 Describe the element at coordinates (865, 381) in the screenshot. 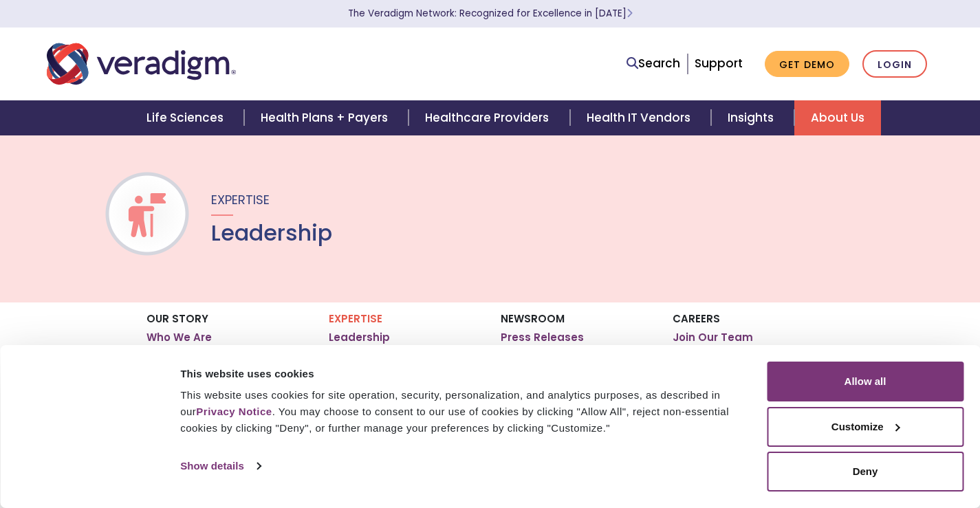

I see `button: Allow all` at that location.